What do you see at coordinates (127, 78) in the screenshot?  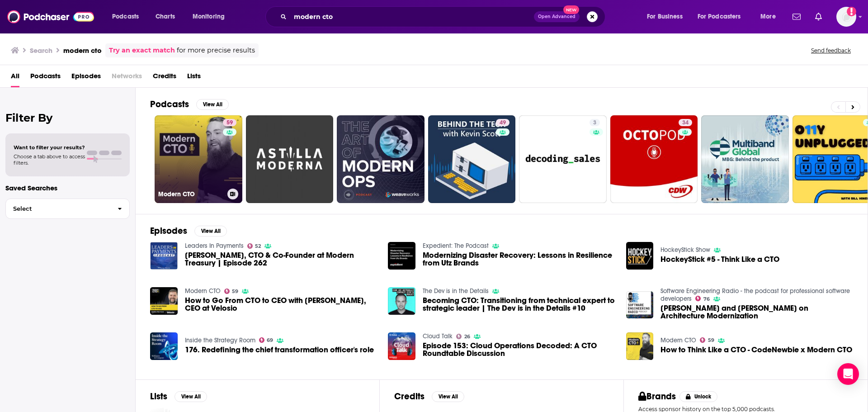 I see `span: Networks` at bounding box center [127, 78].